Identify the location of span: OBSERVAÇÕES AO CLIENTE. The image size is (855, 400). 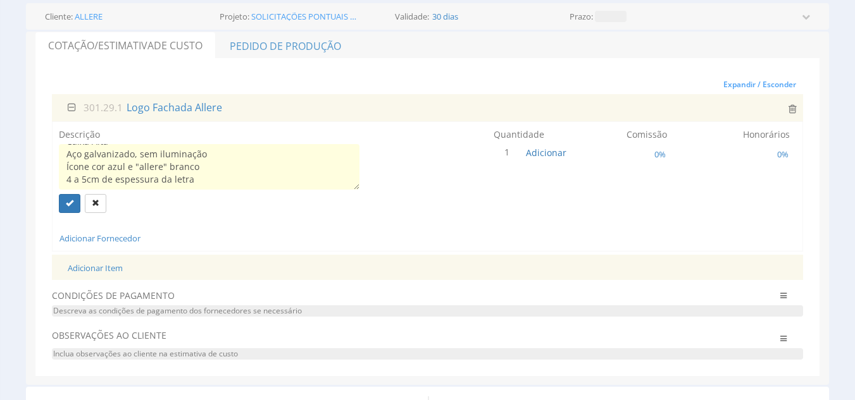
(396, 336).